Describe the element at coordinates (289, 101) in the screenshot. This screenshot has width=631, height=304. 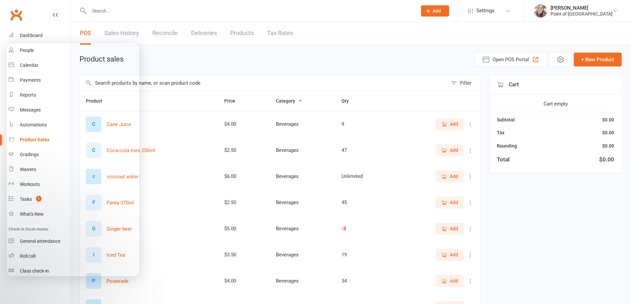
I see `button: Category` at that location.